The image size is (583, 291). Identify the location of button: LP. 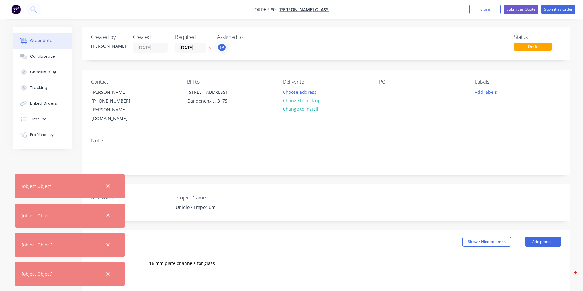
(222, 47).